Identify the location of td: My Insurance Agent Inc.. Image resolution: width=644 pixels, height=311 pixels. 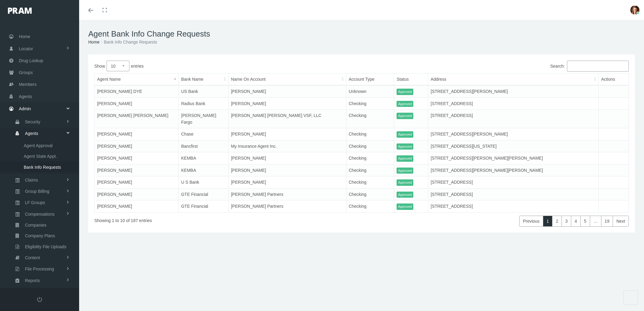
(287, 146).